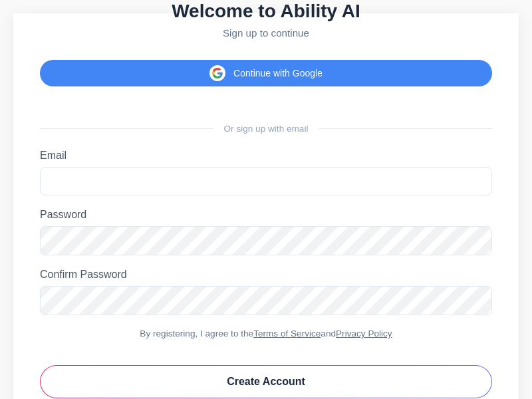  Describe the element at coordinates (266, 215) in the screenshot. I see `label: Password` at that location.